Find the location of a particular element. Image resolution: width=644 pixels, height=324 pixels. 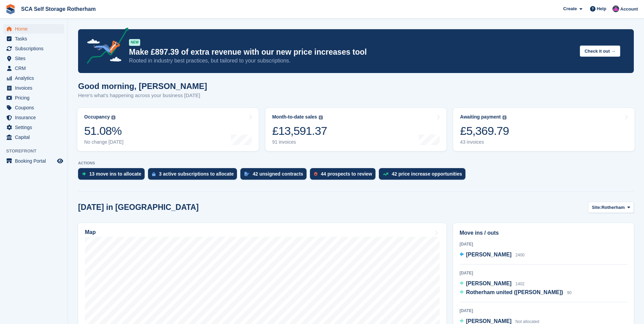

img: price_increase_opportunities-93ffe204e8149a01c8c9dc8f82e8f89637d9d84a8eef4429ea346261dce0b2c0.svg is located at coordinates (386, 174).